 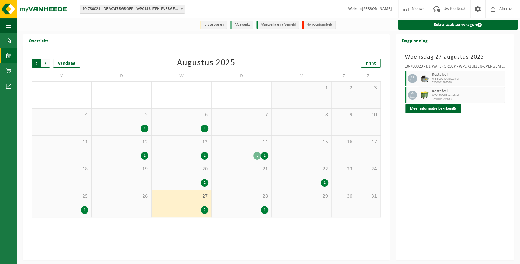 What do you see at coordinates (121, 142) in the screenshot?
I see `span: 12` at bounding box center [121, 142].